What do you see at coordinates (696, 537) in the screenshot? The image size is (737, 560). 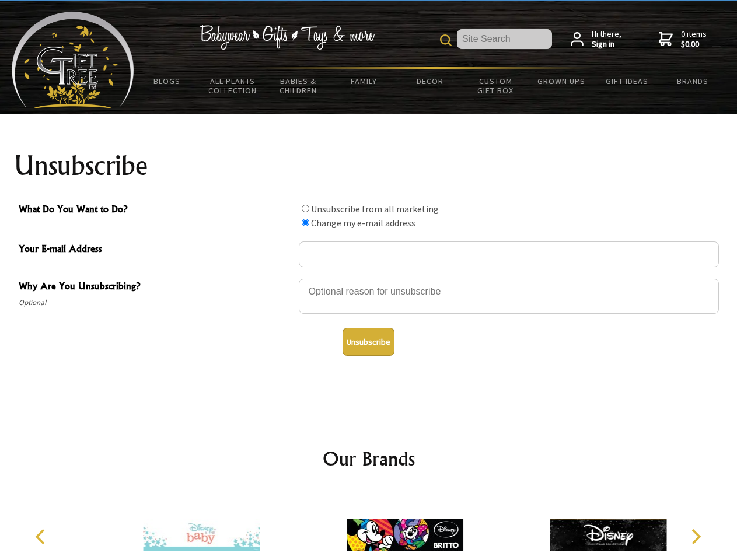 I see `button: Next` at bounding box center [696, 537].